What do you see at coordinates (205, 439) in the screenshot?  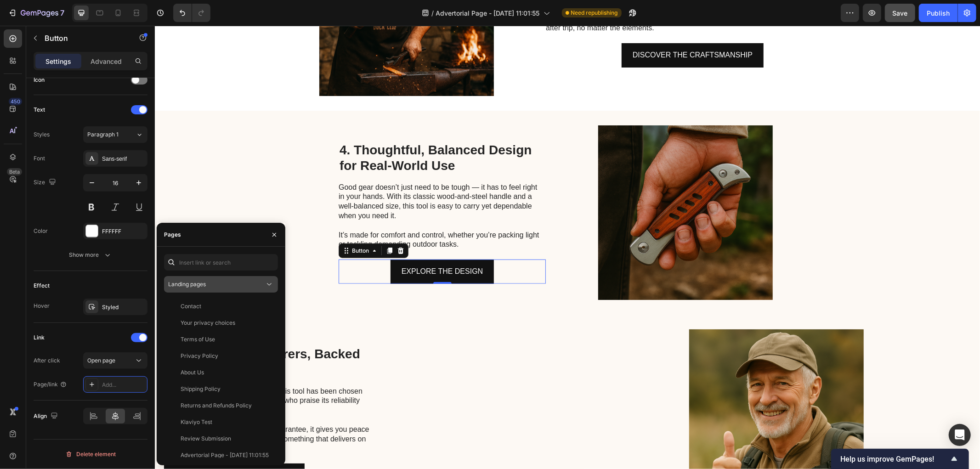 I see `div: Review Submission` at bounding box center [205, 439].